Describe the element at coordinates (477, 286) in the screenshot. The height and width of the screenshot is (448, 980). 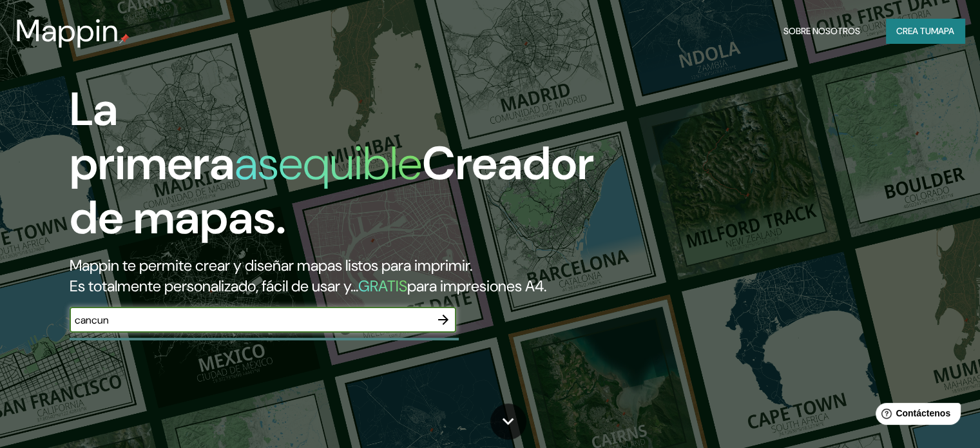
I see `font: para impresiones A4.` at that location.